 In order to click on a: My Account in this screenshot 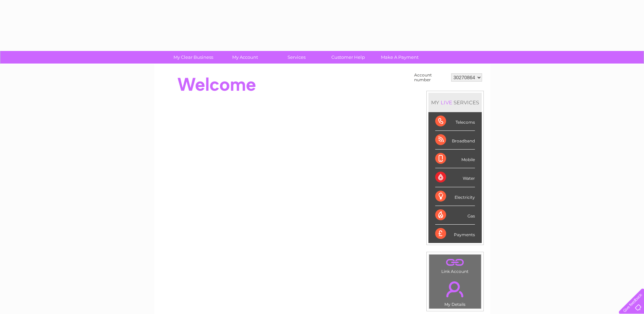, I will do `click(245, 57)`.